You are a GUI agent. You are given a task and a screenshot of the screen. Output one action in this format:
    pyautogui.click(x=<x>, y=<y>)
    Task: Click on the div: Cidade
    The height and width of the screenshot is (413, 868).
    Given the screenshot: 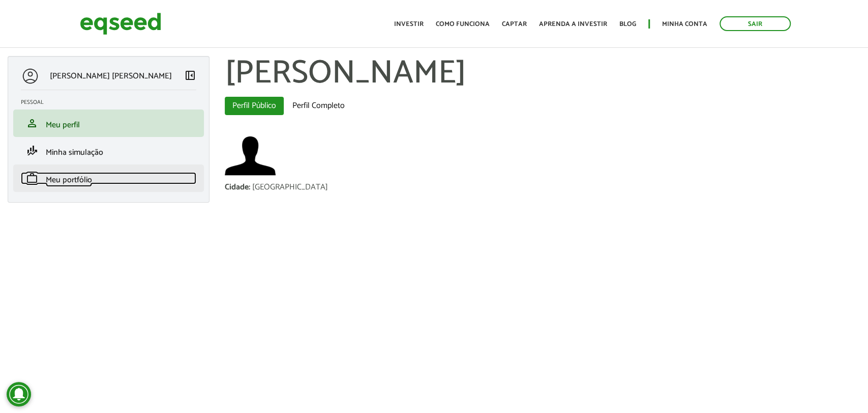 What is the action you would take?
    pyautogui.click(x=238, y=187)
    